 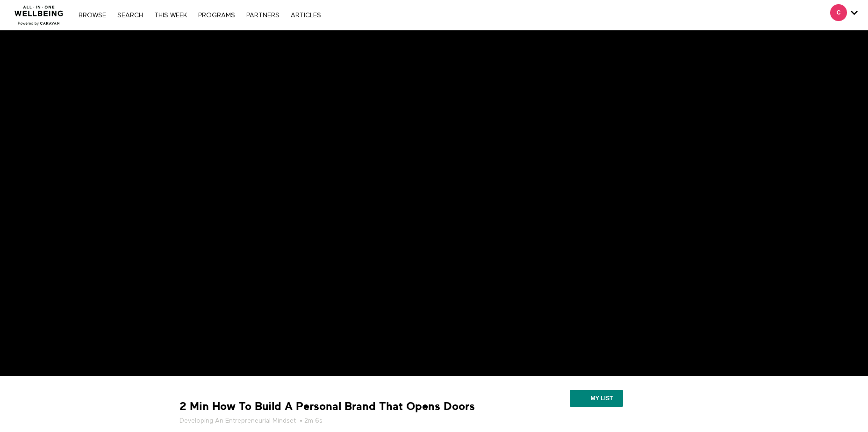 What do you see at coordinates (237, 421) in the screenshot?
I see `a: Developing An Entrepreneurial Mindset` at bounding box center [237, 421].